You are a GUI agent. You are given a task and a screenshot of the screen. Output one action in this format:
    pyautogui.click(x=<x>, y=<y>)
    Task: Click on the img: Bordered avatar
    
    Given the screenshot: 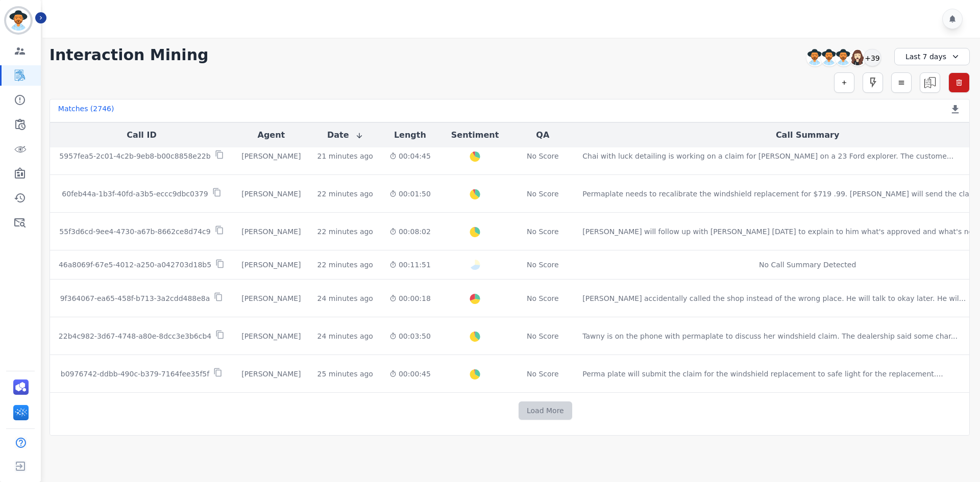 What is the action you would take?
    pyautogui.click(x=18, y=21)
    